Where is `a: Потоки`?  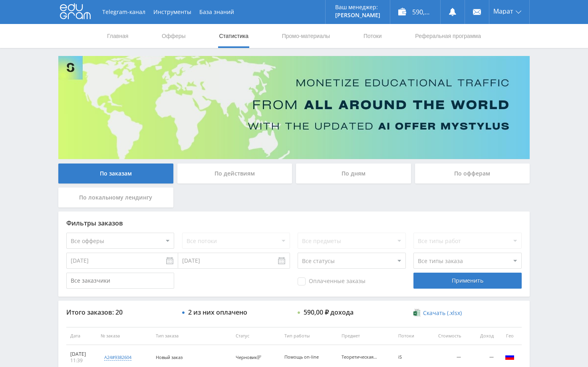
a: Потоки is located at coordinates (373, 36).